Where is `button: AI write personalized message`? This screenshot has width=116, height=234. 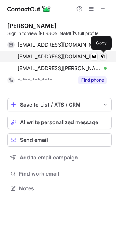
button: AI write personalized message is located at coordinates (59, 122).